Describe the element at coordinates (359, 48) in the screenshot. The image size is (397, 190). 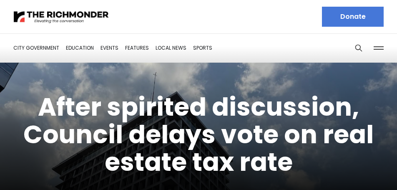
I see `button: Search this site` at that location.